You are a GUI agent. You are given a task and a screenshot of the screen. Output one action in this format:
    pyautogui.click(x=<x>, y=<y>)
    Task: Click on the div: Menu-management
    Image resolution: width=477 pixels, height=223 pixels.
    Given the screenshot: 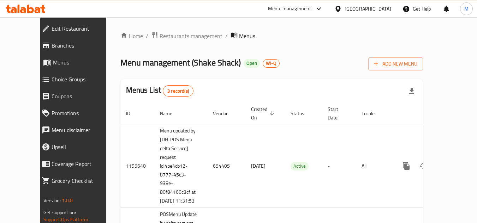 What is the action you would take?
    pyautogui.click(x=289, y=9)
    